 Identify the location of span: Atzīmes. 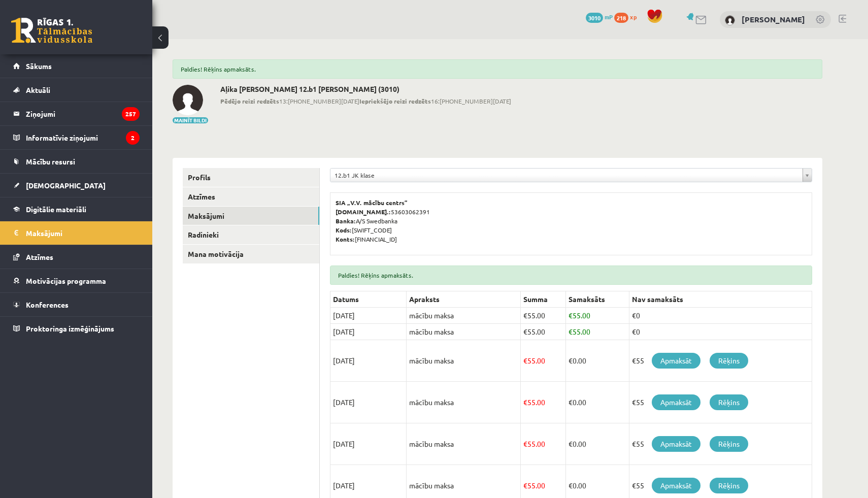
(40, 257).